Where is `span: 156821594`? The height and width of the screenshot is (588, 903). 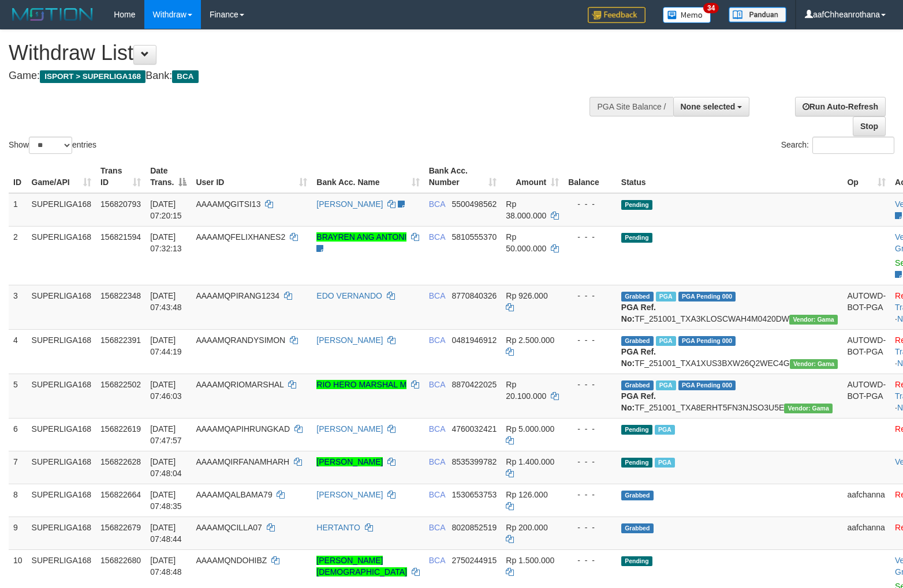
span: 156821594 is located at coordinates (120, 237).